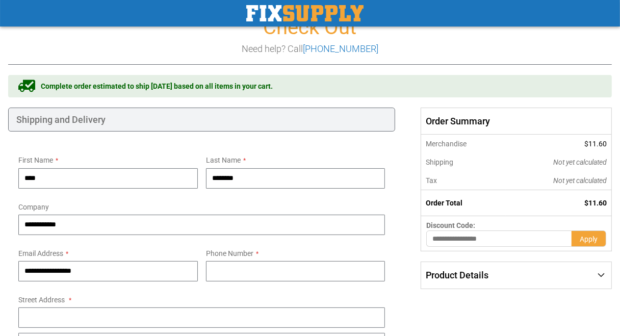 The height and width of the screenshot is (336, 620). What do you see at coordinates (36, 160) in the screenshot?
I see `span: First Name` at bounding box center [36, 160].